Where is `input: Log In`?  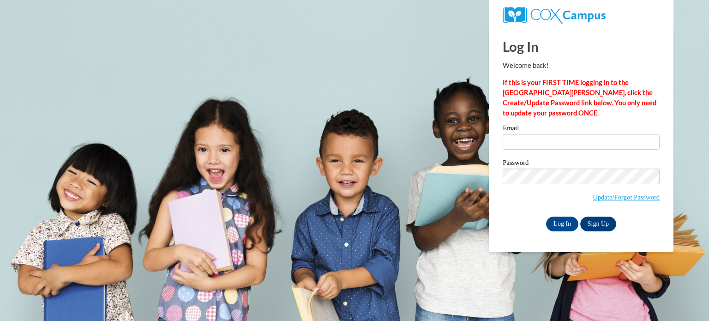 input: Log In is located at coordinates (562, 224).